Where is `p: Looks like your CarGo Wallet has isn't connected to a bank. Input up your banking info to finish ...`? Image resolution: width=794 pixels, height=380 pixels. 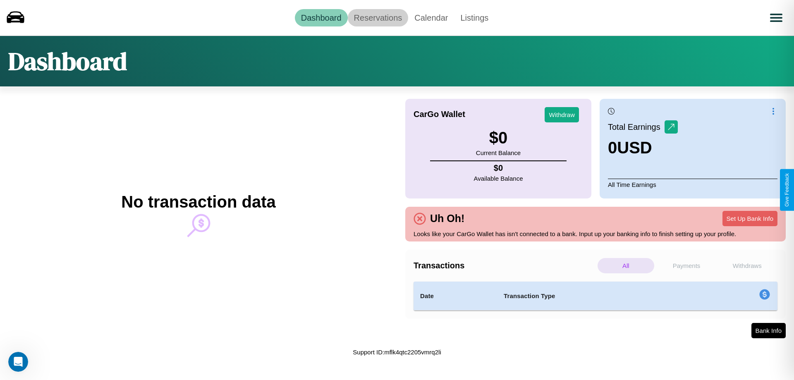
p: Looks like your CarGo Wallet has isn't connected to a bank. Input up your banking info to finish ... is located at coordinates (595, 234).